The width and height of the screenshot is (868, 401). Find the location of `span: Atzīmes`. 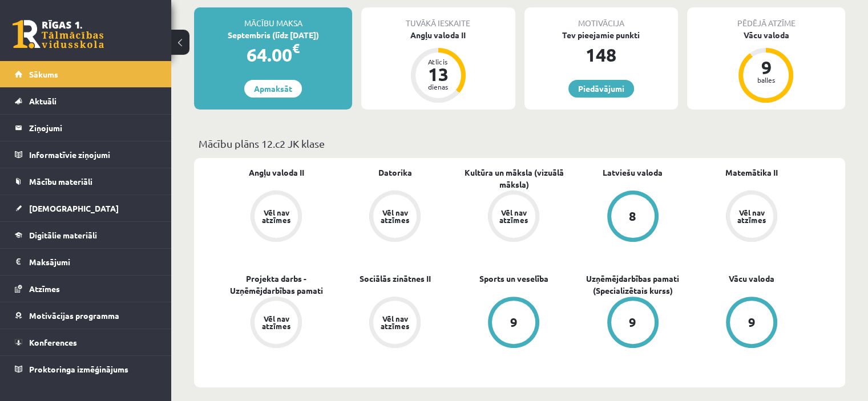

span: Atzīmes is located at coordinates (45, 289).